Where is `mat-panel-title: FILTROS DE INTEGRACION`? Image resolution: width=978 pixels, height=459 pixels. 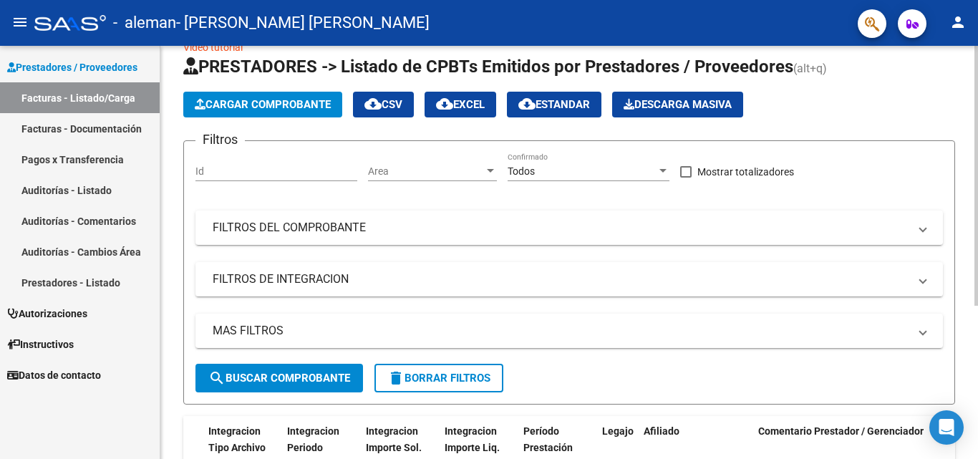 mat-panel-title: FILTROS DE INTEGRACION is located at coordinates (561, 279).